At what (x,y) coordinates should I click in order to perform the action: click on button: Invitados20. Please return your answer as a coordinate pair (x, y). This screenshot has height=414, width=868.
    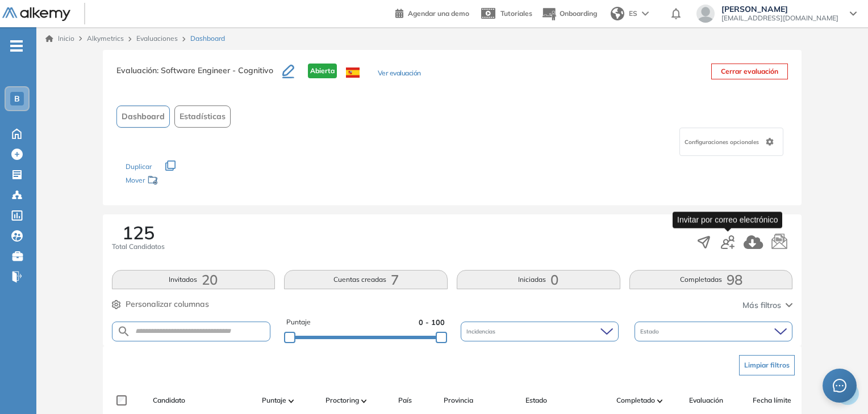
    Looking at the image, I should click on (194, 280).